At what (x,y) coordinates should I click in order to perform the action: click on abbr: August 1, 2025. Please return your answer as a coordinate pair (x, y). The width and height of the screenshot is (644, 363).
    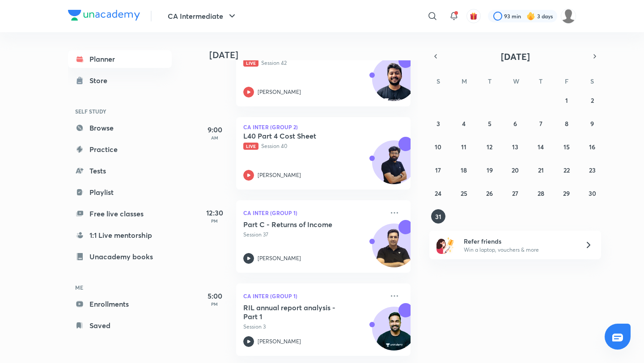
    Looking at the image, I should click on (567, 100).